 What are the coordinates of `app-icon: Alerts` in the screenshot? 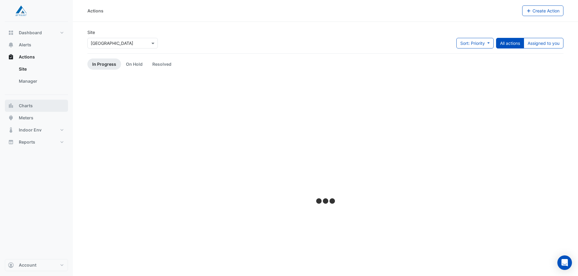 It's located at (11, 45).